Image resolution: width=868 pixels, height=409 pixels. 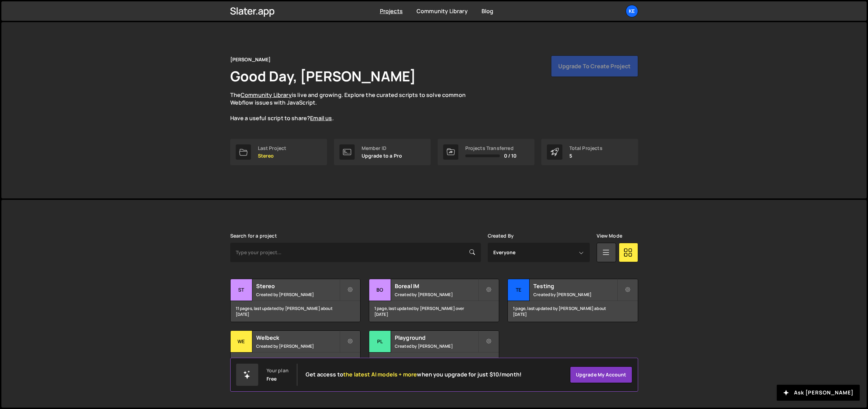 I want to click on div: Member ID, so click(x=382, y=148).